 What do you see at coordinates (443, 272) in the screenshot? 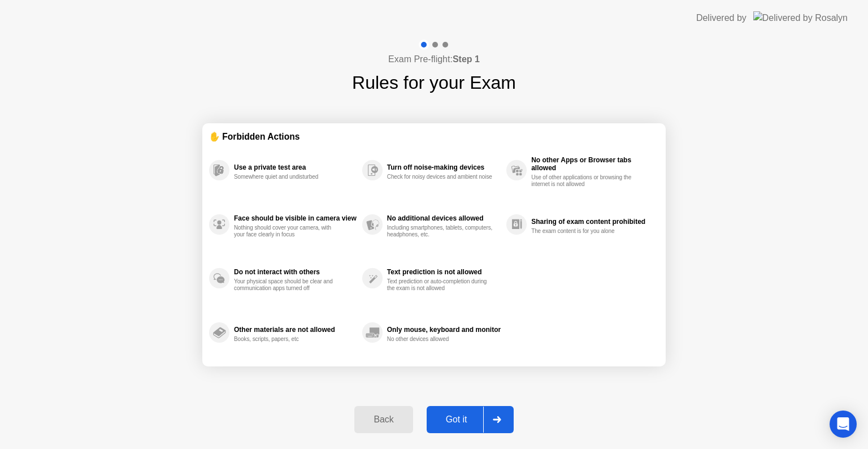
I see `div: Text prediction is not allowed` at bounding box center [443, 272].